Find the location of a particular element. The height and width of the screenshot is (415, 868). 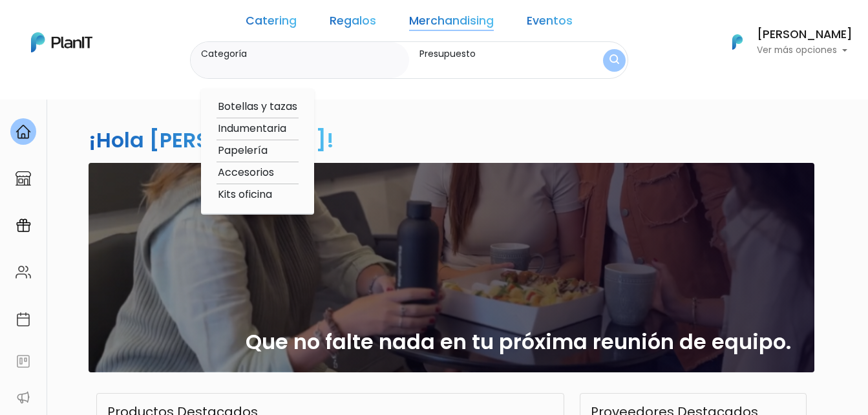

img: feedback-78b5a0c8f98aac82b08bfc38622c3050aee476f2c9584af64705fc4e61158814.svg is located at coordinates (23, 362).